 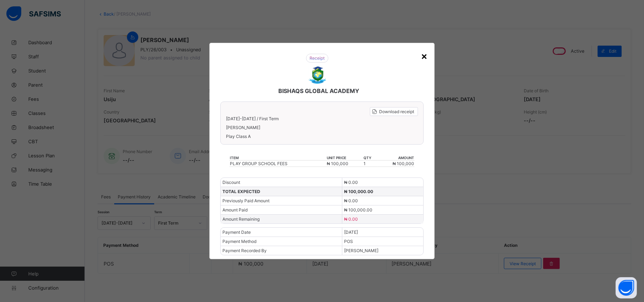 What do you see at coordinates (244, 250) in the screenshot?
I see `span: Payment Recorded By` at bounding box center [244, 250].